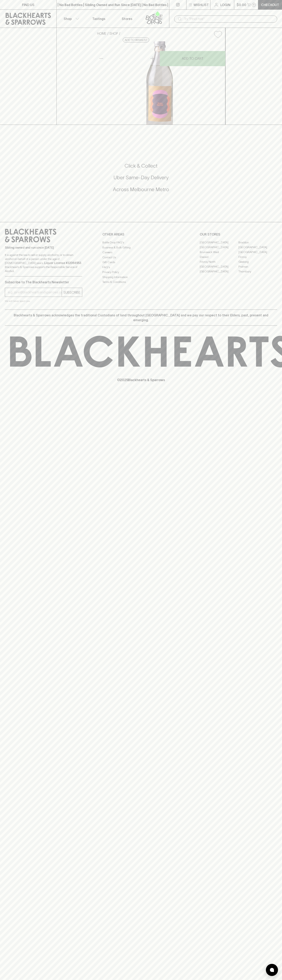 The height and width of the screenshot is (980, 282). I want to click on a: Shipping Information, so click(141, 277).